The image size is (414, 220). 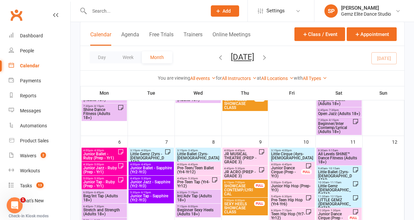 What do you see at coordinates (335, 196) in the screenshot?
I see `span: 11:30am` at bounding box center [335, 196].